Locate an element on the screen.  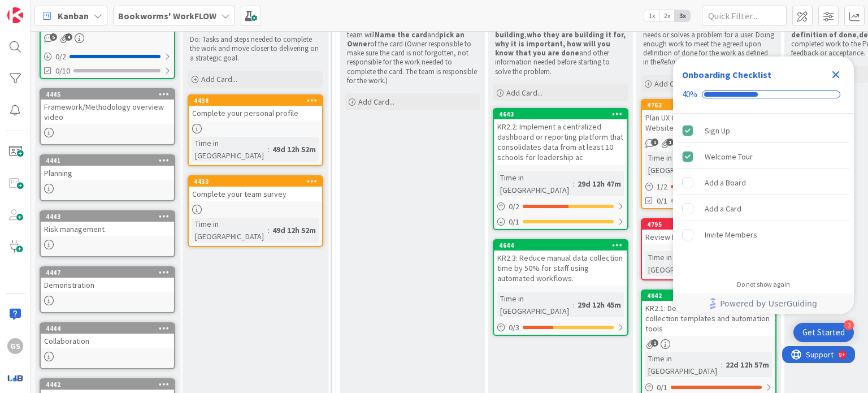
div: KR2.3: Reduce manual data collection time by 50% for staff using automated workflows. is located at coordinates (561, 268).